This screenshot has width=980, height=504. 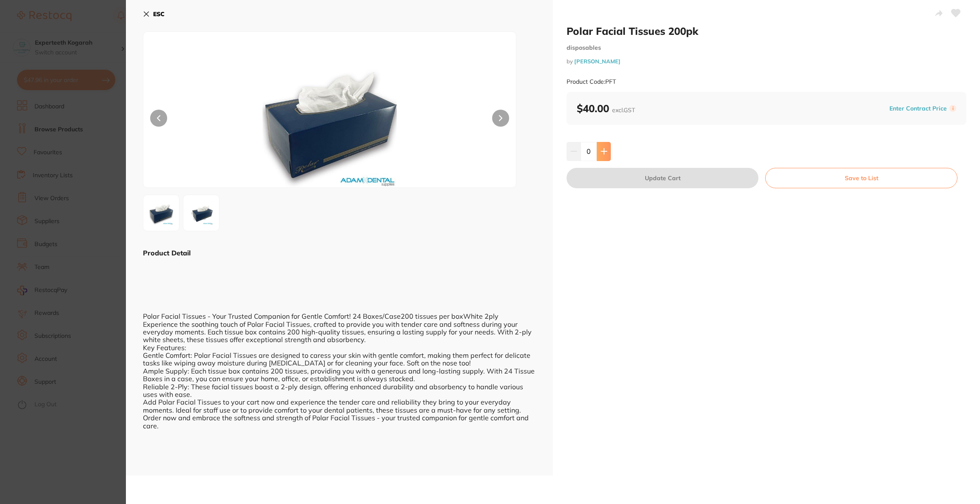 I want to click on h2: Polar Facial Tissues 200pk, so click(x=766, y=31).